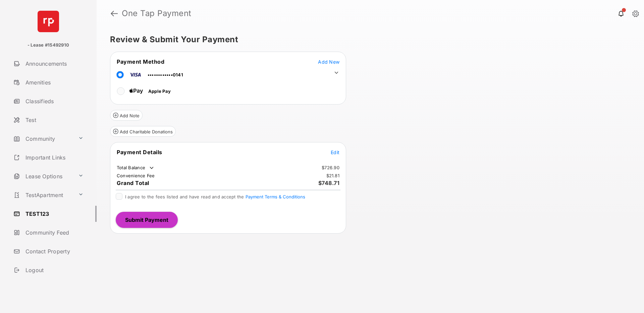 This screenshot has width=644, height=313. I want to click on a: Community, so click(43, 139).